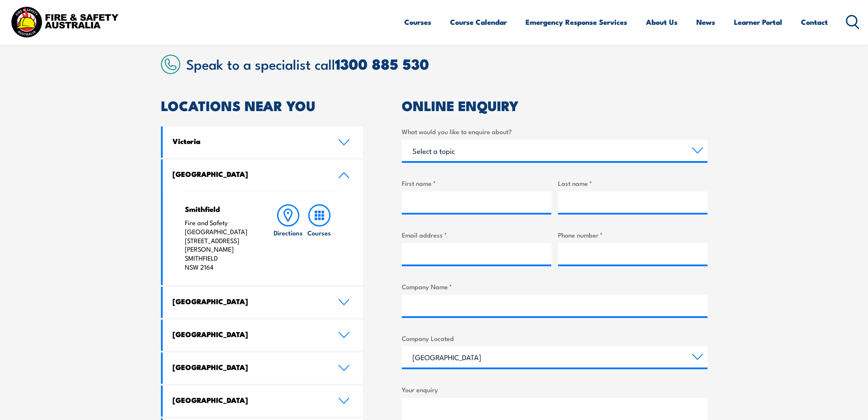  Describe the element at coordinates (288, 232) in the screenshot. I see `h6: Directions` at that location.